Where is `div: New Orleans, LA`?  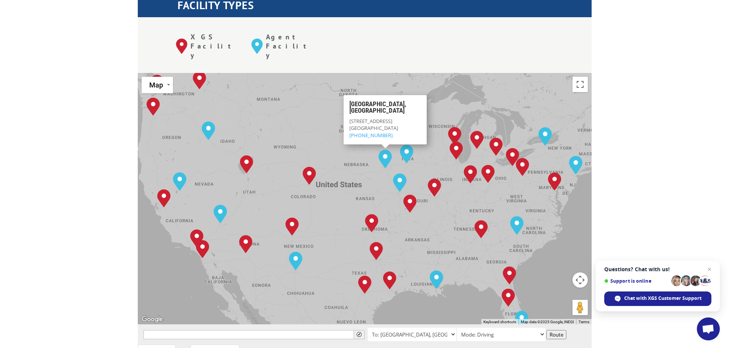 div: New Orleans, LA is located at coordinates (436, 280).